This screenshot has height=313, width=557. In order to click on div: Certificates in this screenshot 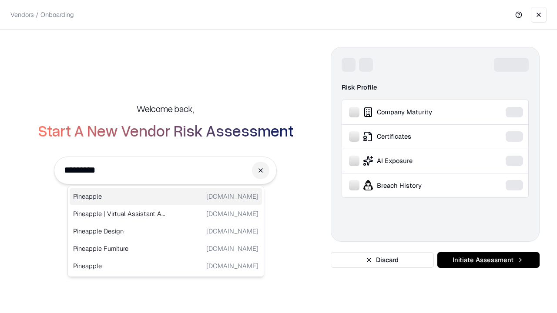, I will do `click(414, 137)`.